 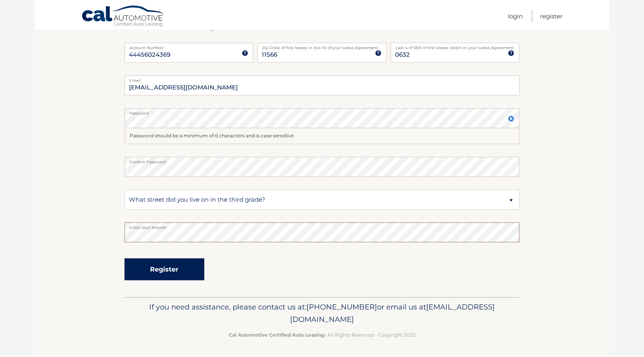 I want to click on label: Confirm Password, so click(x=322, y=160).